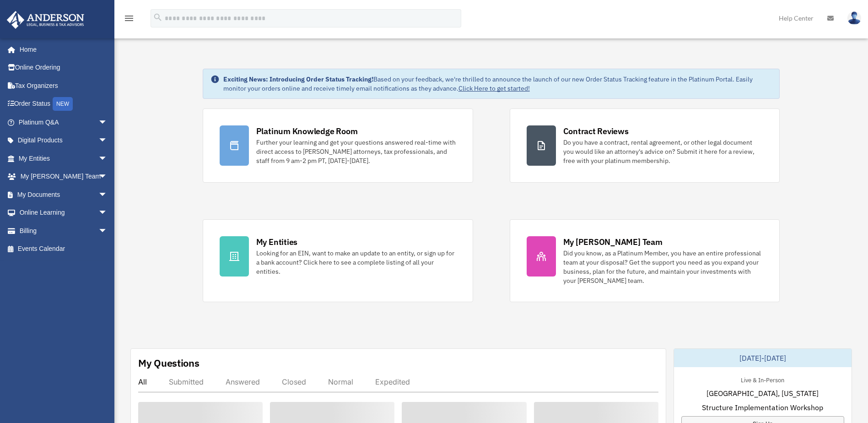 Image resolution: width=868 pixels, height=423 pixels. Describe the element at coordinates (356, 152) in the screenshot. I see `div: Further your learning and get your questions answered real-time with direct access to [PERSON_NAM...` at that location.